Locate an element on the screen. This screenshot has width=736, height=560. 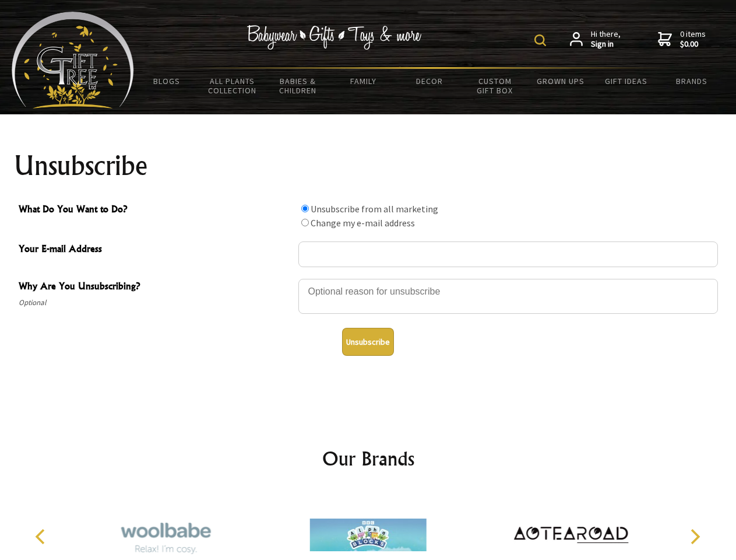
img: Babyware - Gifts - Toys and more... is located at coordinates (73, 60).